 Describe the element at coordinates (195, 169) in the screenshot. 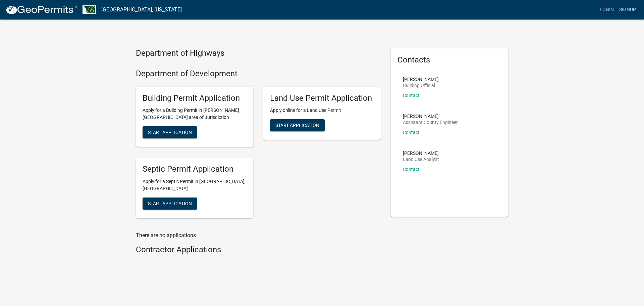

I see `h5: Septic Permit Application` at that location.